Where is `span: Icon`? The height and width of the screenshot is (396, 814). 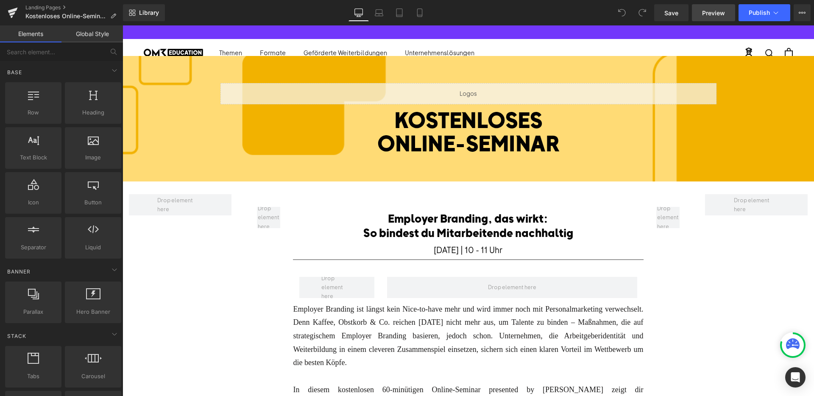
span: Icon is located at coordinates (33, 202).